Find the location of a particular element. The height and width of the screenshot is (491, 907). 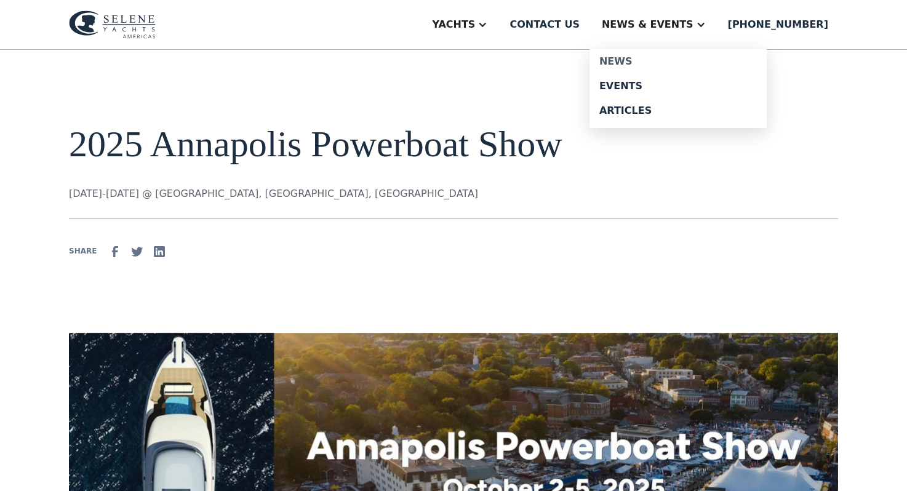

div: News is located at coordinates (678, 62).